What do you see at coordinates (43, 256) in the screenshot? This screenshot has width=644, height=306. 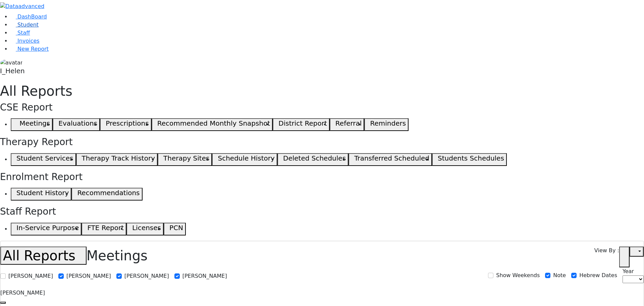 I see `button: All Reports` at bounding box center [43, 256].